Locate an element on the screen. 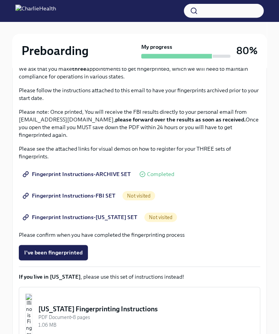  div: 1.06 MB is located at coordinates (146, 324).